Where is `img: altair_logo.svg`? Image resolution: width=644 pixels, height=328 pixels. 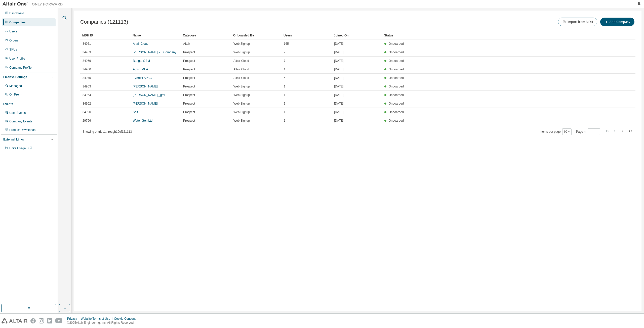
img: altair_logo.svg is located at coordinates (14, 321).